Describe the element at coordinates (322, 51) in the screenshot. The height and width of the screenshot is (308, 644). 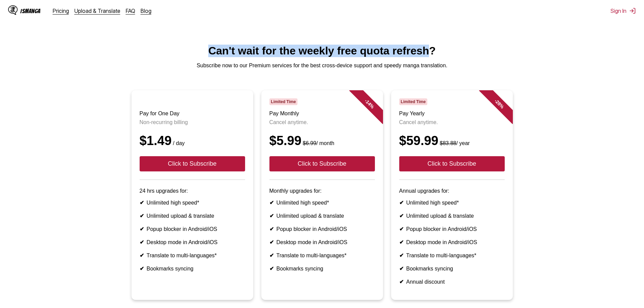
I see `h1: Can't wait for the weekly free quota refresh?` at that location.